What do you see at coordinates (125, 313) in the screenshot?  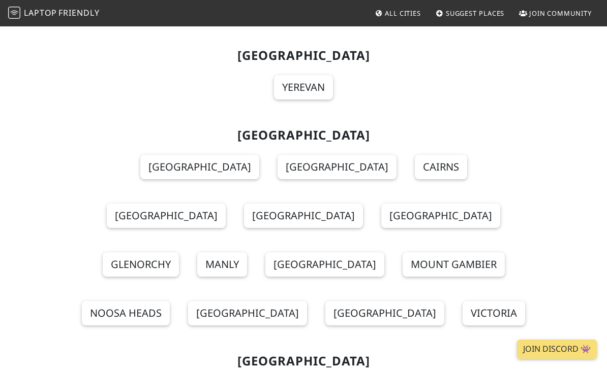 I see `a: Noosa Heads` at bounding box center [125, 313].